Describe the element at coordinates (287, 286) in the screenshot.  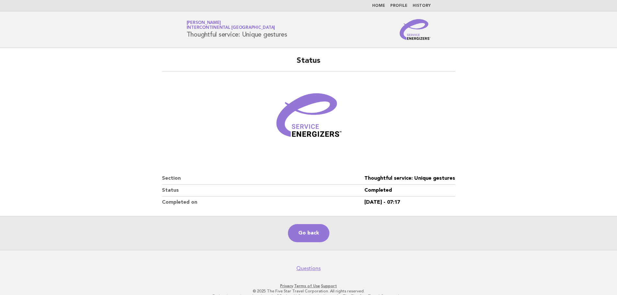
I see `a: Privacy` at that location.